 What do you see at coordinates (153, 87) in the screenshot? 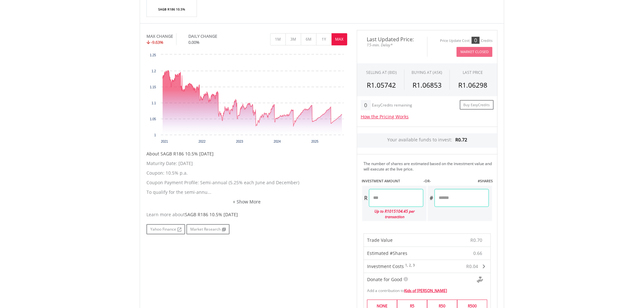
I see `text: 1.15` at bounding box center [153, 87].